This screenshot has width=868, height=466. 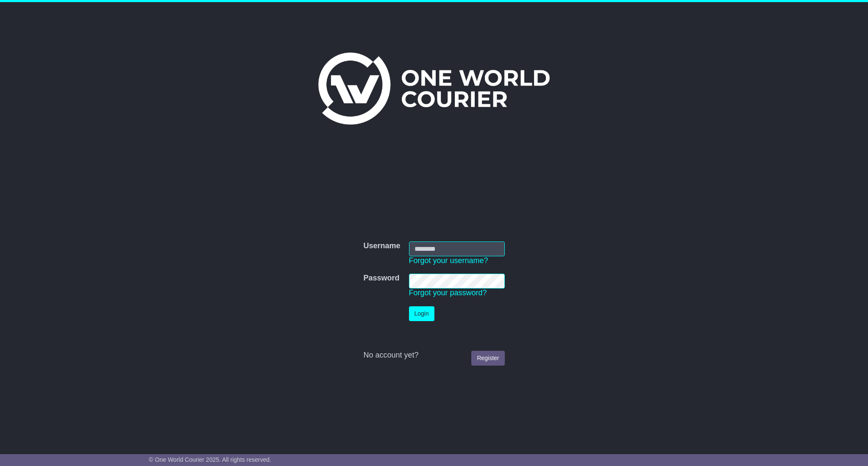 What do you see at coordinates (434, 88) in the screenshot?
I see `img: One World` at bounding box center [434, 88].